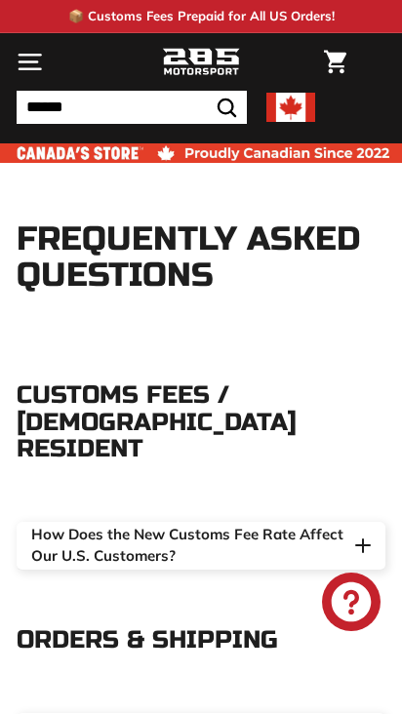 This screenshot has width=402, height=714. I want to click on h1: Frequently Asked Questions, so click(201, 258).